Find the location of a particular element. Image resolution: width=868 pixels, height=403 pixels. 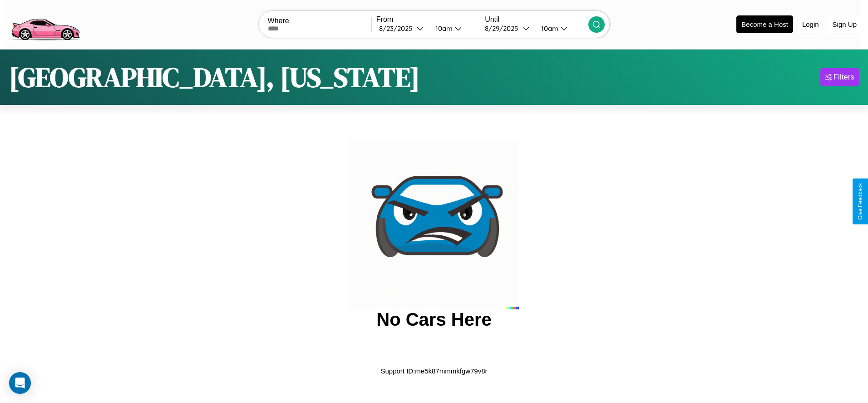

img: car is located at coordinates (434, 224).